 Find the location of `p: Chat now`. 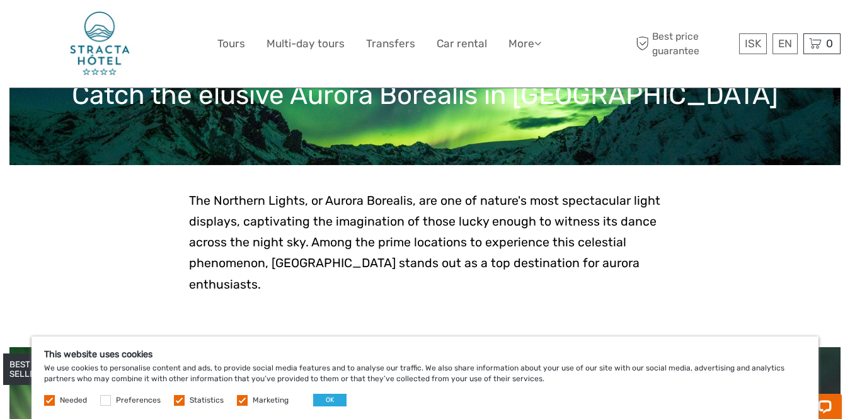

p: Chat now is located at coordinates (80, 27).